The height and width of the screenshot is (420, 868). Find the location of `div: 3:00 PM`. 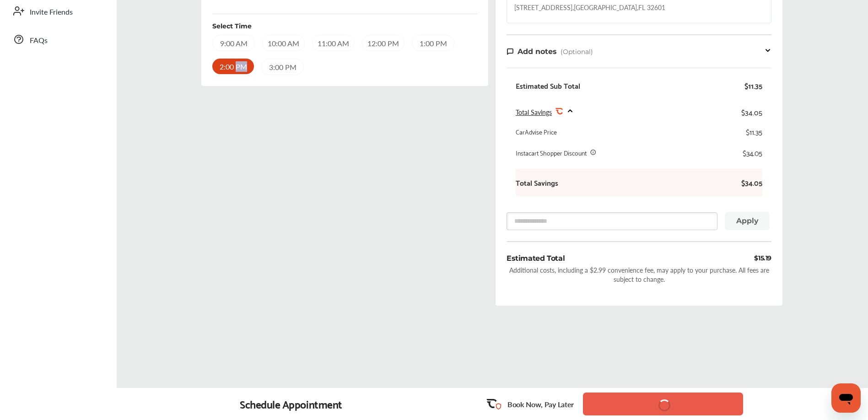

div: 3:00 PM is located at coordinates (282, 67).